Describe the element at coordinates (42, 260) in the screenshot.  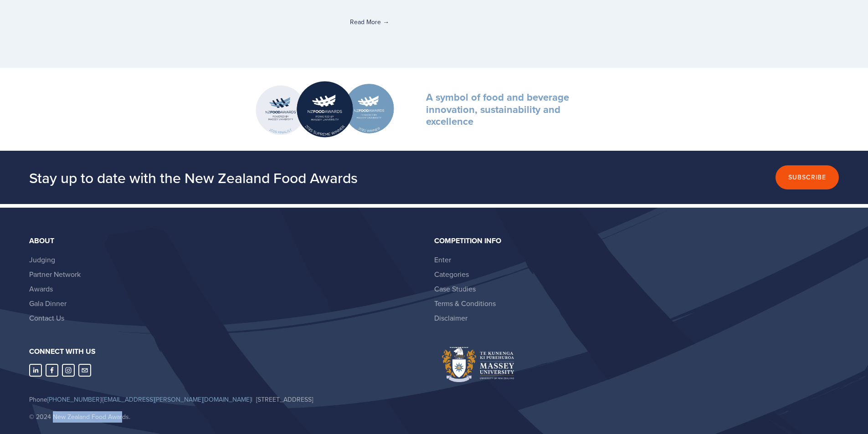
I see `a: Judging` at that location.